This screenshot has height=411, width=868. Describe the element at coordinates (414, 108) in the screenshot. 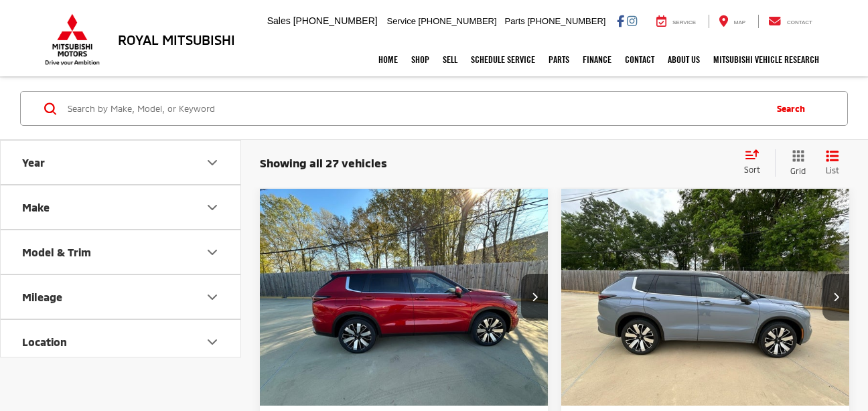

I see `input: Search by Make, Model, or Keyword` at that location.